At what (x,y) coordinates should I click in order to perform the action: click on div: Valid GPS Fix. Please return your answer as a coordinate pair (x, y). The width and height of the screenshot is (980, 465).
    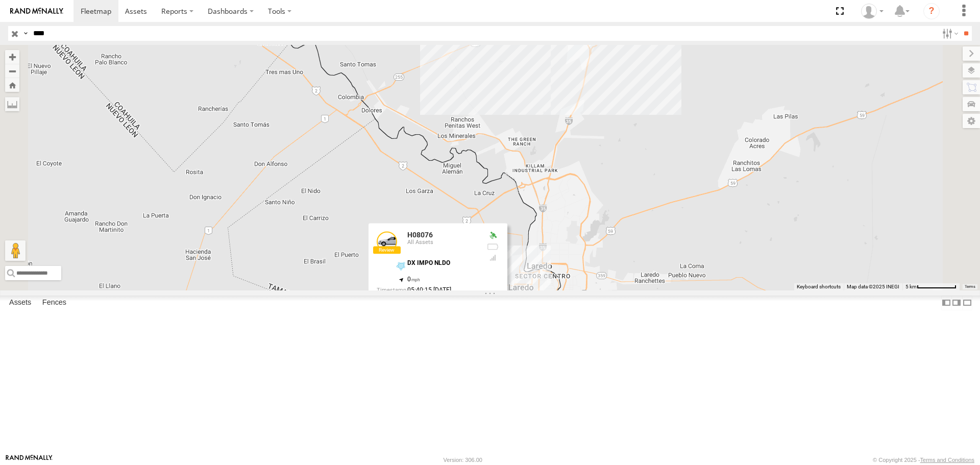
    Looking at the image, I should click on (493, 236).